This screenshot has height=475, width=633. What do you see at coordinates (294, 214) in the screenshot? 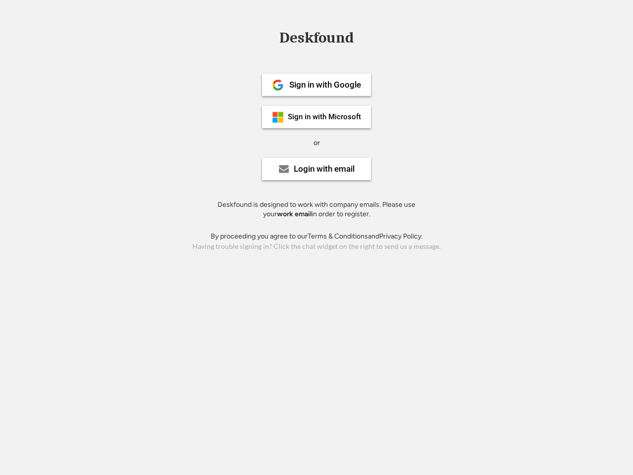
I see `strong: work email` at bounding box center [294, 214].